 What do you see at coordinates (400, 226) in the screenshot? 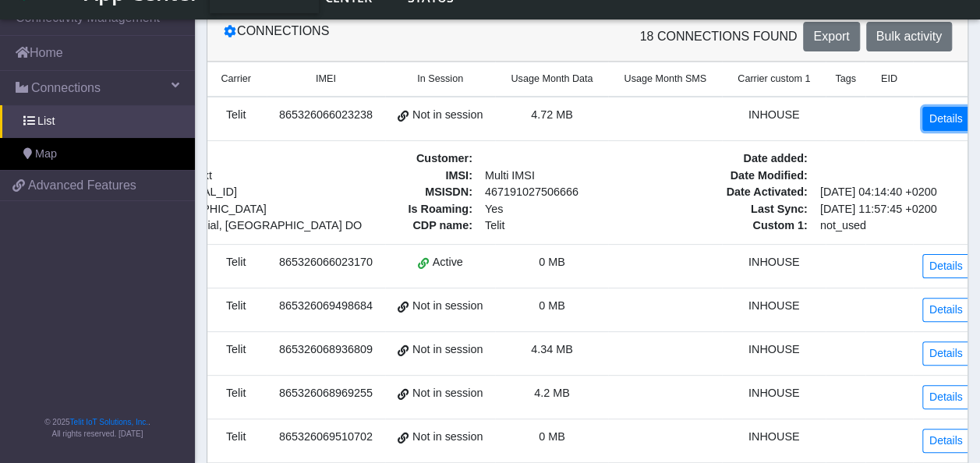
I see `span: CDP name :` at bounding box center [400, 226].